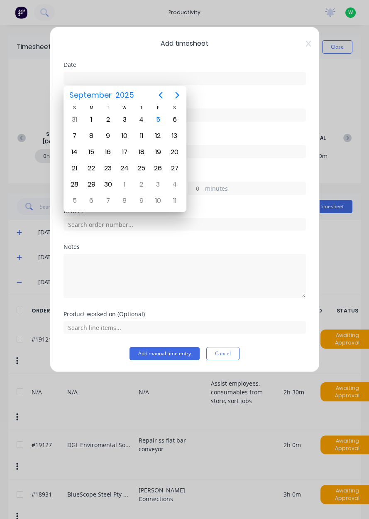  What do you see at coordinates (108, 136) in the screenshot?
I see `div: Tuesday, September 9, 2025` at bounding box center [108, 136].